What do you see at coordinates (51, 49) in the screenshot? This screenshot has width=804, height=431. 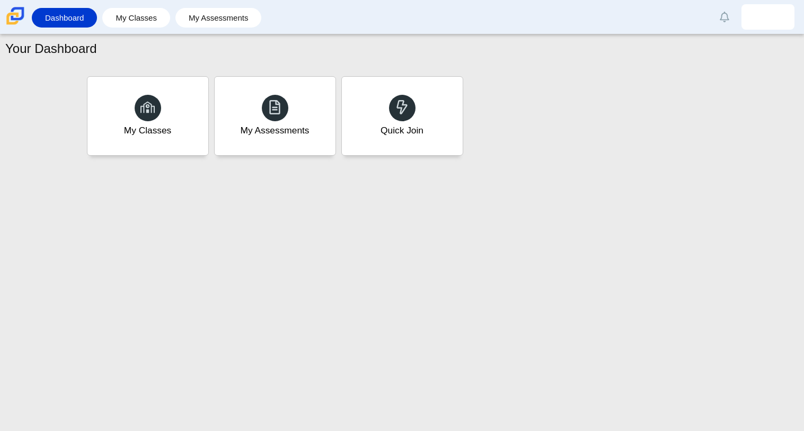 I see `h1: Your Dashboard` at bounding box center [51, 49].